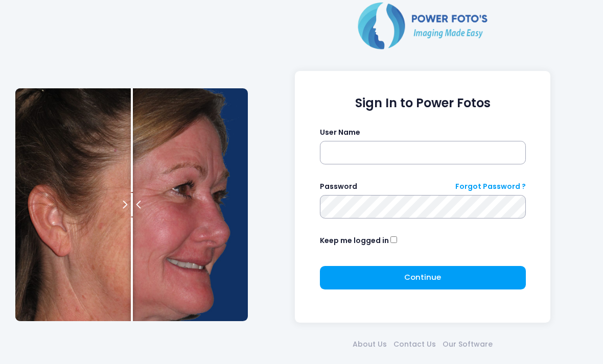 The height and width of the screenshot is (364, 603). Describe the element at coordinates (415, 344) in the screenshot. I see `a: Contact Us` at that location.